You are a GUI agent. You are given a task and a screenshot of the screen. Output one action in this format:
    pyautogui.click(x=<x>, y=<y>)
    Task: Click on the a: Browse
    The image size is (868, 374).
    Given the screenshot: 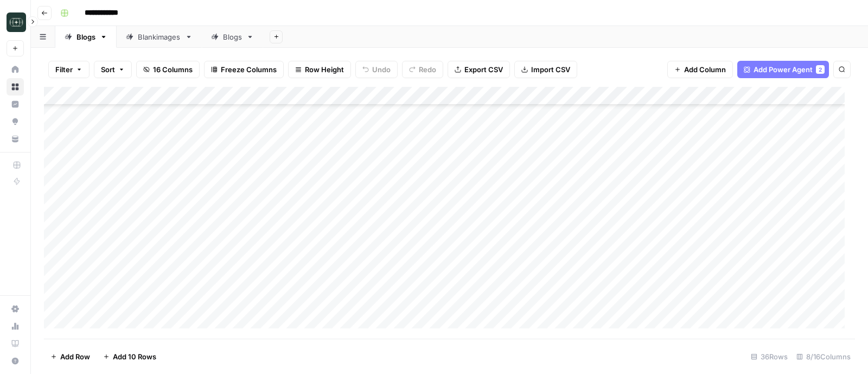 What is the action you would take?
    pyautogui.click(x=15, y=87)
    